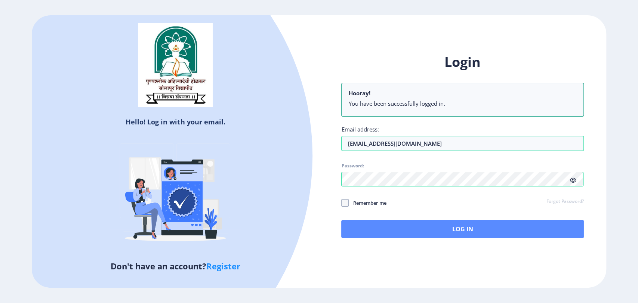  What do you see at coordinates (462, 143) in the screenshot?
I see `input: Email address` at bounding box center [462, 143].